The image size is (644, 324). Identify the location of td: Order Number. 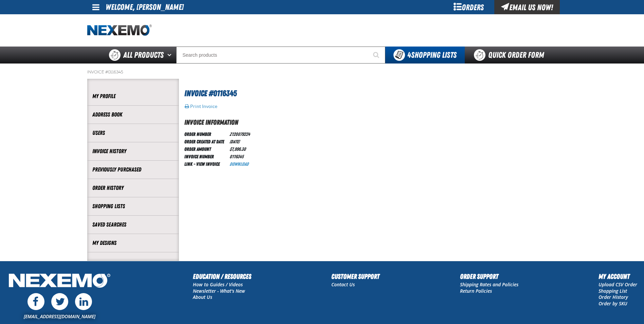
(205, 134).